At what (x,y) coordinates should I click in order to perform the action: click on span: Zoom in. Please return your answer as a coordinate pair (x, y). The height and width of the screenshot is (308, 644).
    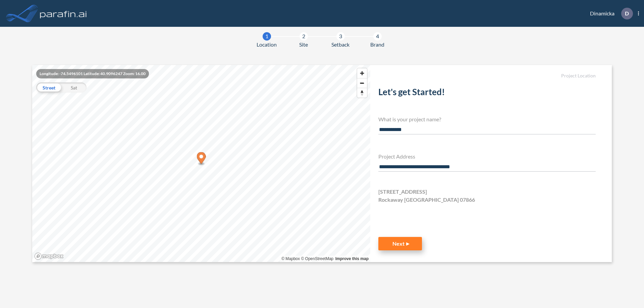
    Looking at the image, I should click on (362, 73).